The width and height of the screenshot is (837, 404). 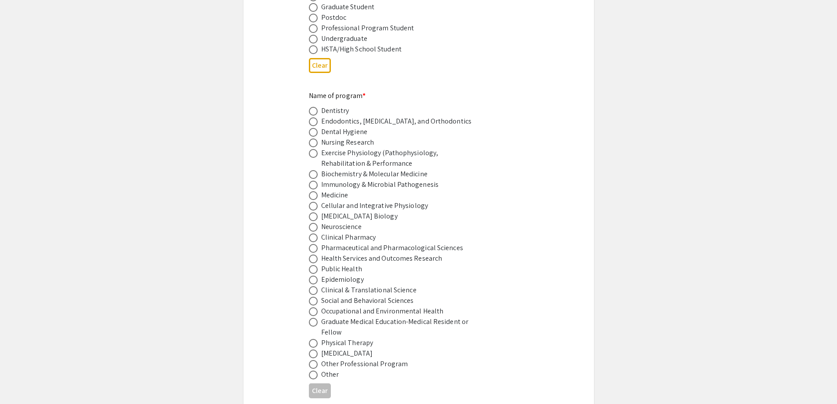 What do you see at coordinates (365, 364) in the screenshot?
I see `div: Other Professional Program` at bounding box center [365, 364].